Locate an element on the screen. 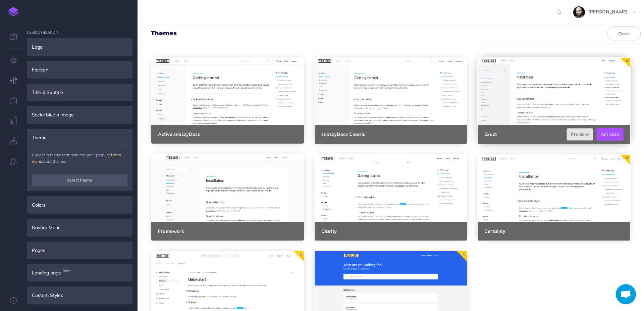  b: Exact is located at coordinates (490, 134).